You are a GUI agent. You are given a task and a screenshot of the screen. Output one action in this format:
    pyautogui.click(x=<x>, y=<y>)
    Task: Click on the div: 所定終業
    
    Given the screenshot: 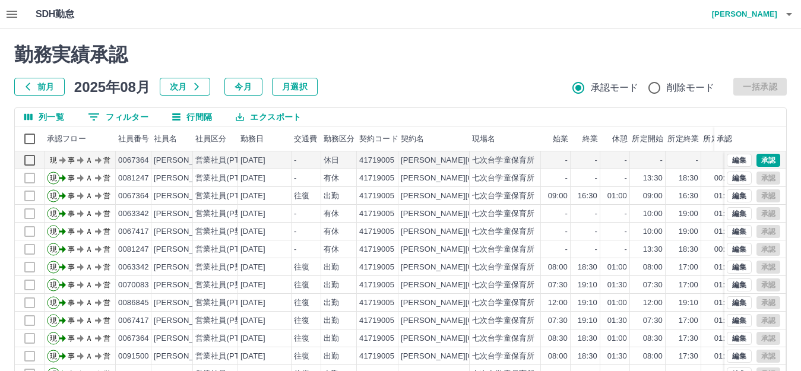 What is the action you would take?
    pyautogui.click(x=683, y=139)
    